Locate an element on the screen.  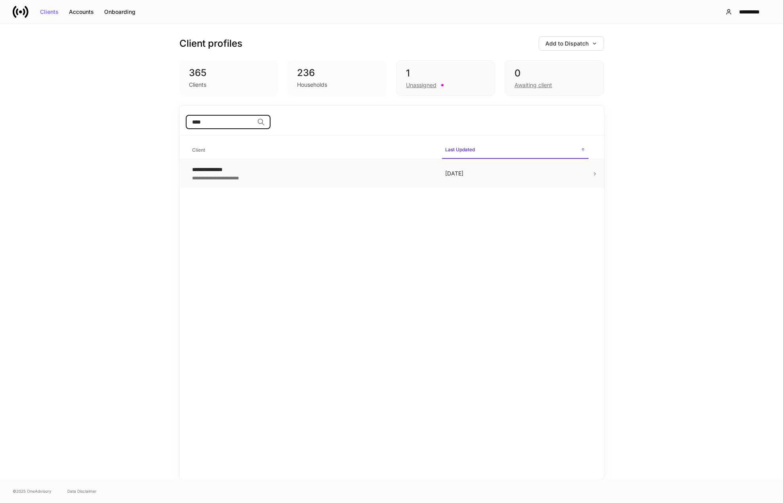
h6: Client is located at coordinates (198, 150).